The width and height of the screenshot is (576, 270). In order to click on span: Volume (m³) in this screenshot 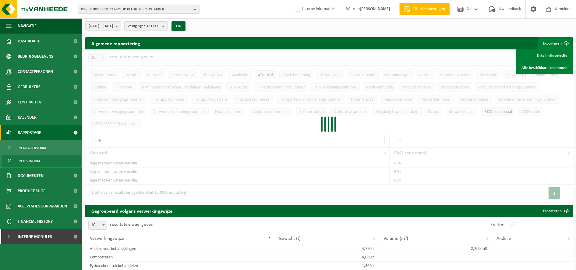, I will do `click(396, 238)`.